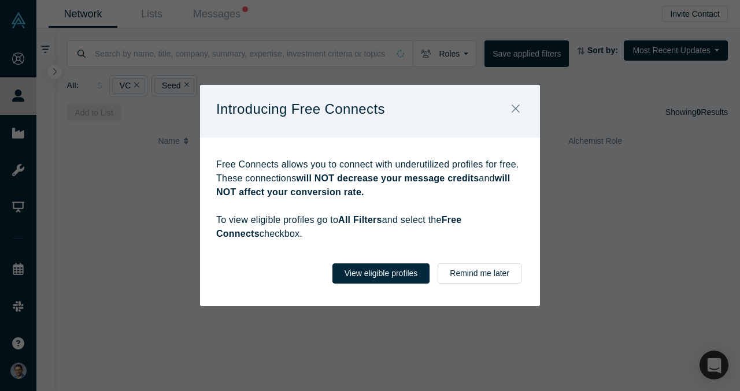 Image resolution: width=740 pixels, height=391 pixels. What do you see at coordinates (360, 220) in the screenshot?
I see `strong: All Filters` at bounding box center [360, 220].